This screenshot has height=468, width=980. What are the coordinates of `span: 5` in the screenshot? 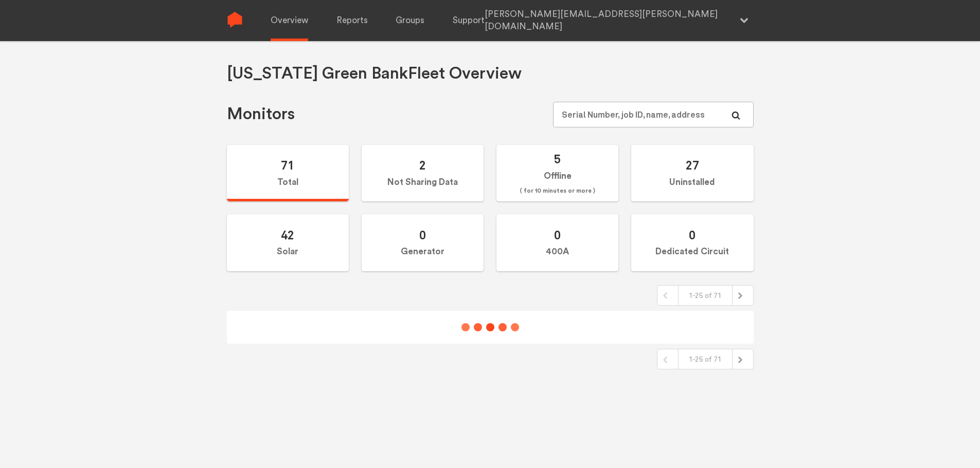 It's located at (557, 159).